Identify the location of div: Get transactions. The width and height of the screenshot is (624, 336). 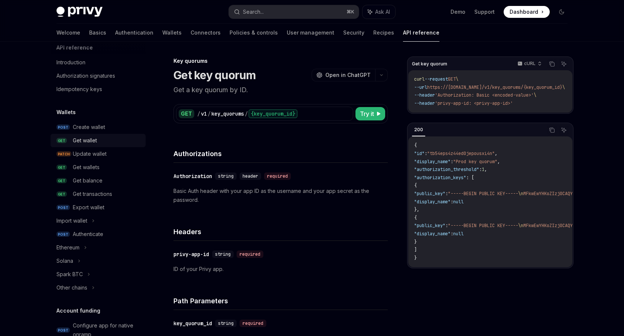
(93, 194).